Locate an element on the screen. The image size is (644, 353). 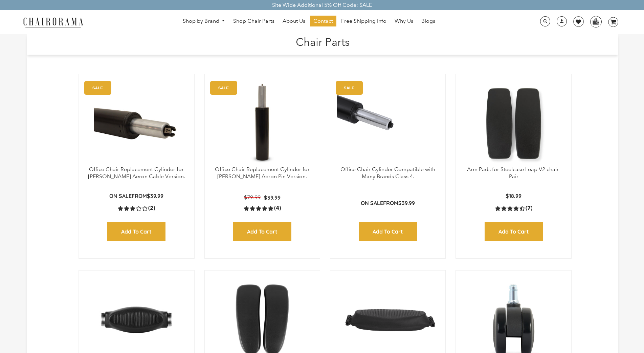
span: (7) is located at coordinates (529, 207).